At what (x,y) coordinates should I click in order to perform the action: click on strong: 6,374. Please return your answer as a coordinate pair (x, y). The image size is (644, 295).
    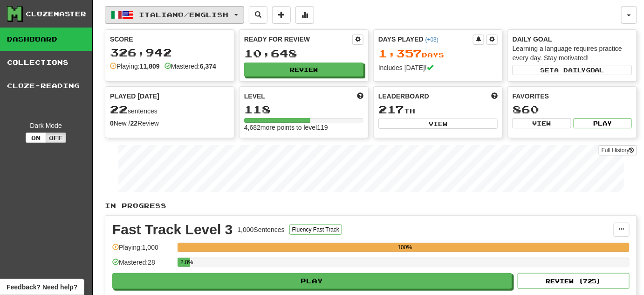
    Looking at the image, I should click on (208, 66).